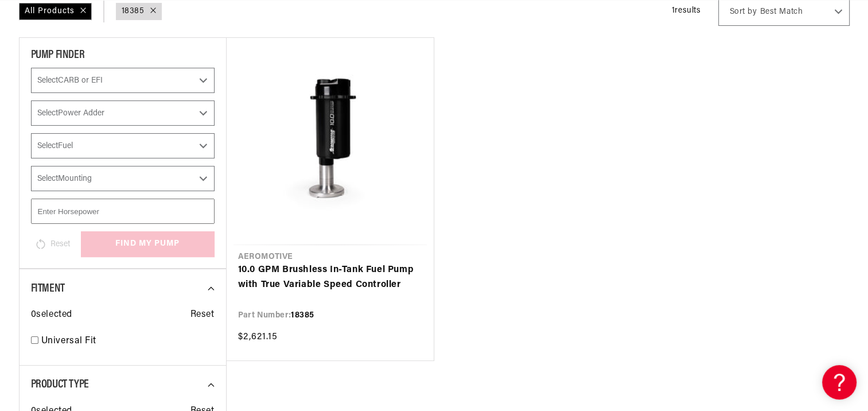  What do you see at coordinates (686, 11) in the screenshot?
I see `span: 1 results` at bounding box center [686, 11].